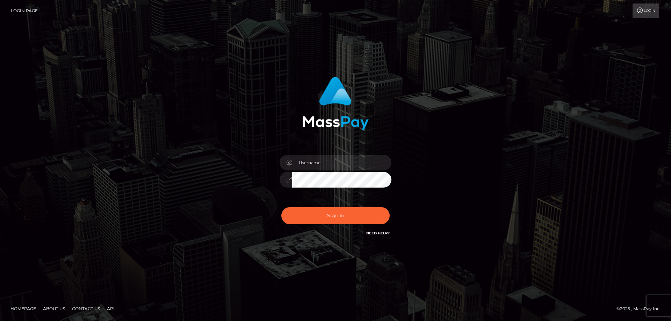 This screenshot has width=671, height=321. Describe the element at coordinates (23, 309) in the screenshot. I see `a: Homepage` at that location.